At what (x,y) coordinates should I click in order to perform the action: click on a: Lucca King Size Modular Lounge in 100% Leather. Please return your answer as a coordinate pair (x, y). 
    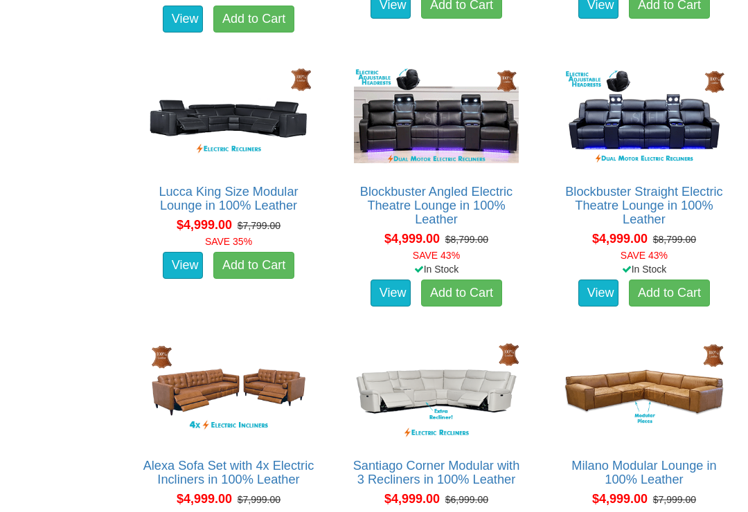
    Looking at the image, I should click on (228, 199).